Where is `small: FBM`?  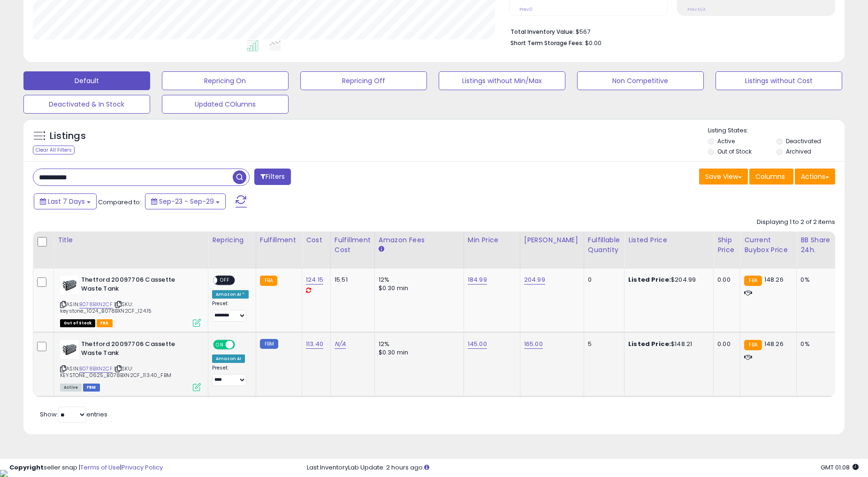 small: FBM is located at coordinates (269, 344).